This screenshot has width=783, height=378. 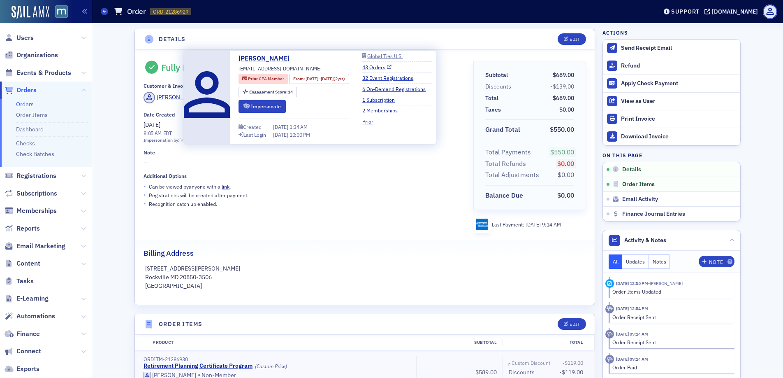 I want to click on div: Date Created, so click(x=159, y=114).